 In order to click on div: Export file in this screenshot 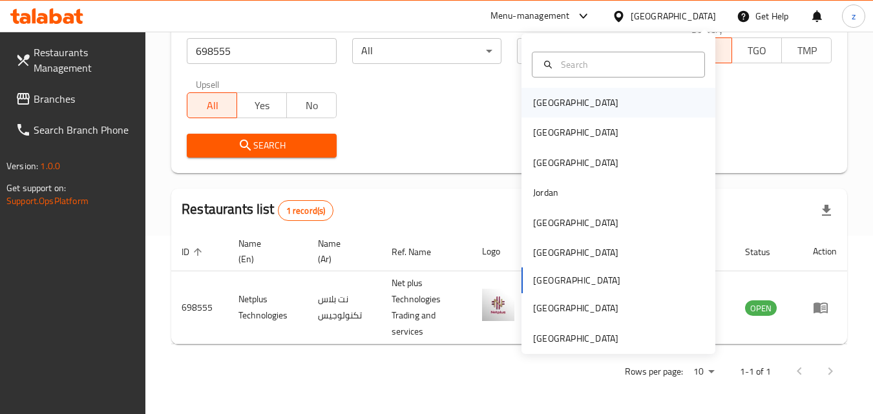, I will do `click(826, 211)`.